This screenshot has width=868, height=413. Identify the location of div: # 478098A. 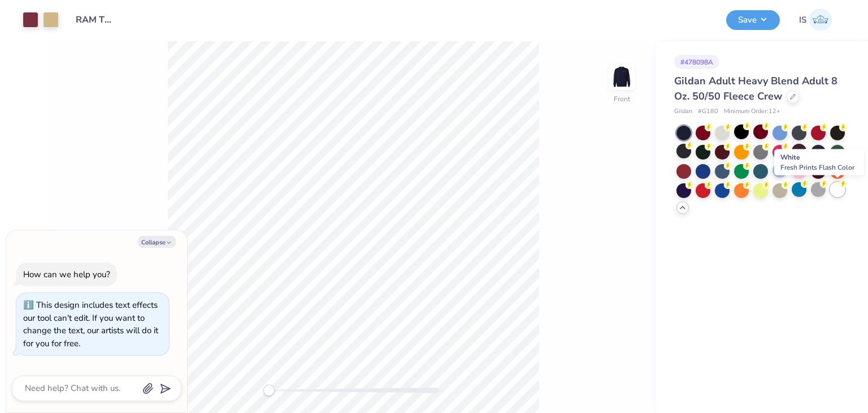
(697, 62).